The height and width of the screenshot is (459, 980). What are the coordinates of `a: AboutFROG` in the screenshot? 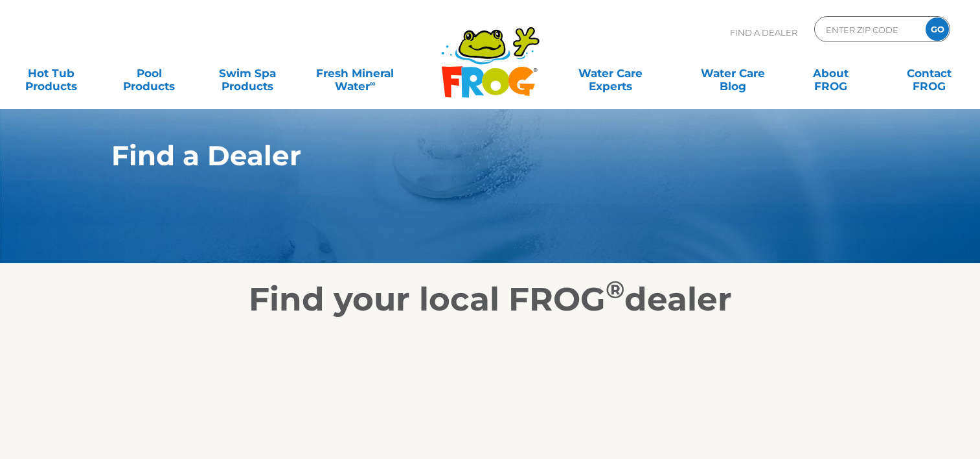 It's located at (831, 74).